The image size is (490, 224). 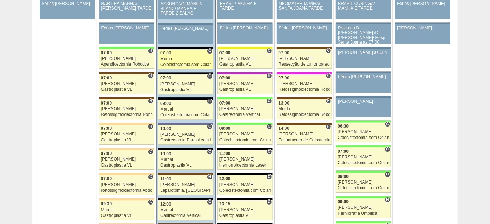 What do you see at coordinates (304, 109) in the screenshot?
I see `a: H 13:00 Murilo Retossigmoidectomia Robótica` at bounding box center [304, 109].